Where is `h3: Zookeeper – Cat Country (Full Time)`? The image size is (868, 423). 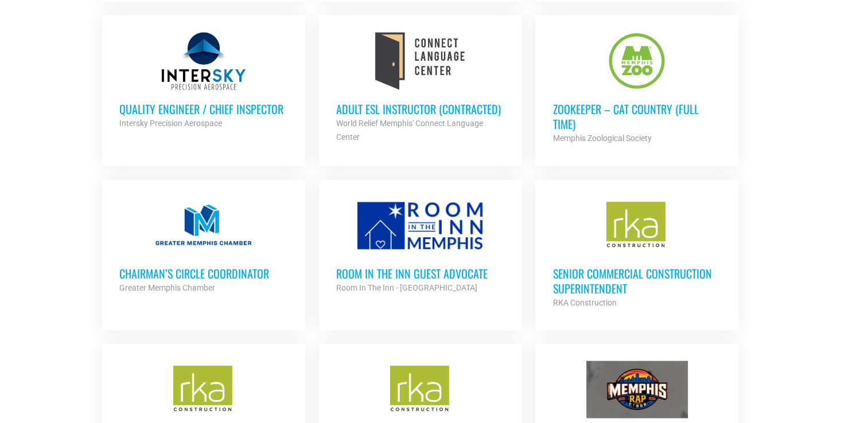
h3: Zookeeper – Cat Country (Full Time) is located at coordinates (637, 116).